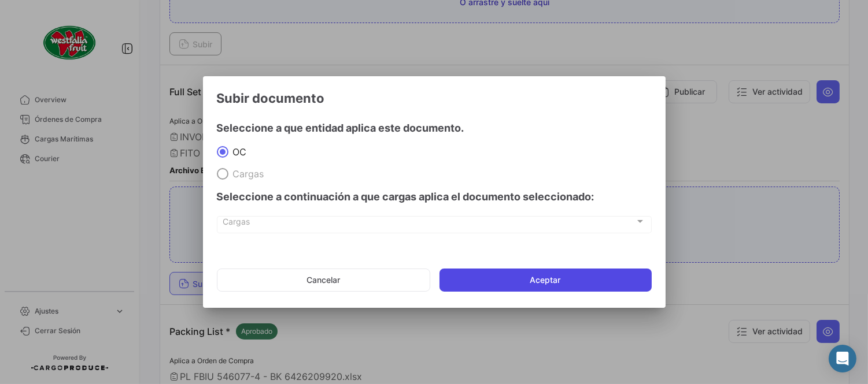  I want to click on h3: Subir documento, so click(435, 98).